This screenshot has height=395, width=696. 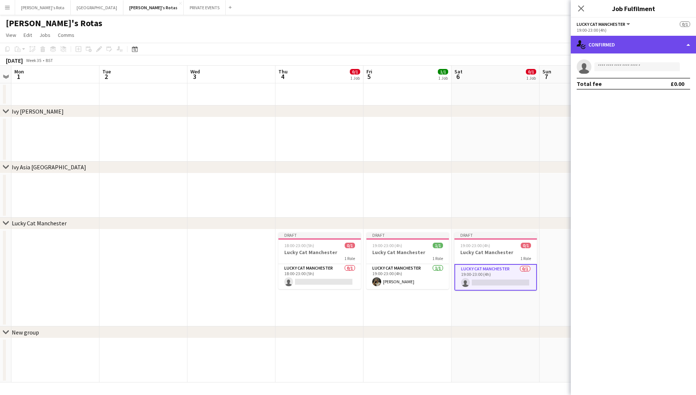 What do you see at coordinates (299, 245) in the screenshot?
I see `span: 18:00-23:00 (5h)` at bounding box center [299, 245].